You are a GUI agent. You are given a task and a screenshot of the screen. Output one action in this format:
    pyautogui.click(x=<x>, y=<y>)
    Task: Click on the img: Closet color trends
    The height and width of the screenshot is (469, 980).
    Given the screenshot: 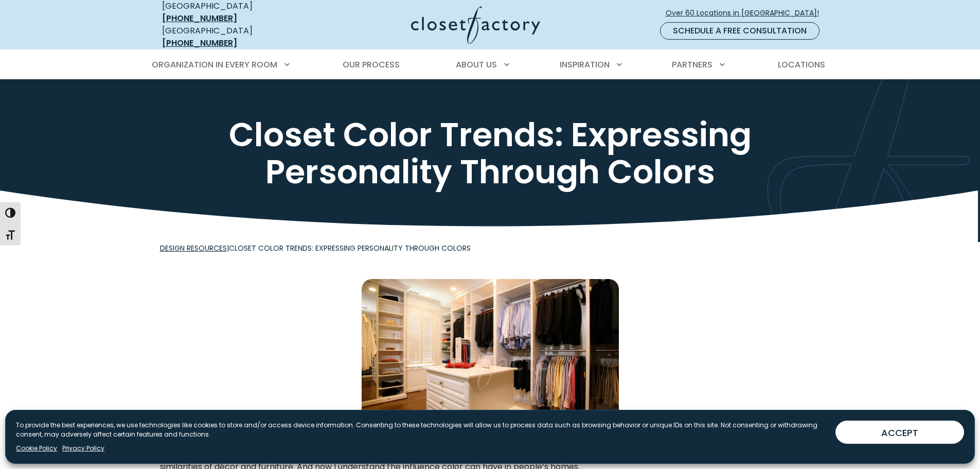 What is the action you would take?
    pyautogui.click(x=491, y=356)
    